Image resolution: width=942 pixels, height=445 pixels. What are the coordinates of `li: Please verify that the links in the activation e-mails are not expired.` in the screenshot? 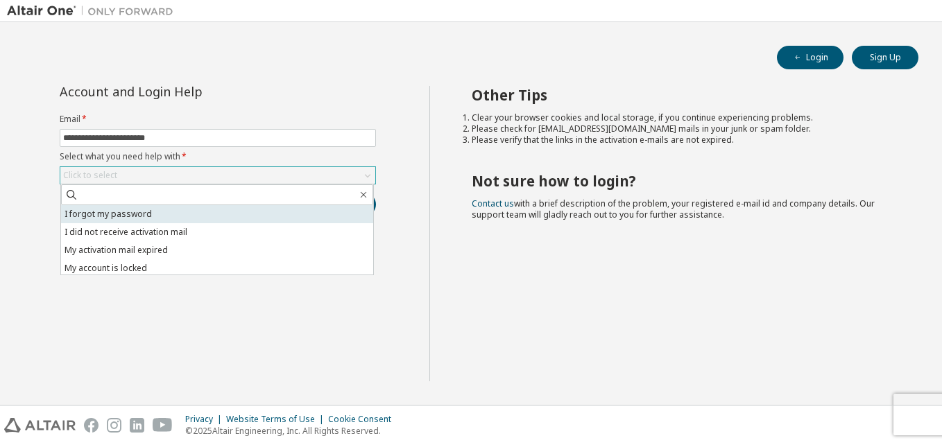 It's located at (683, 140).